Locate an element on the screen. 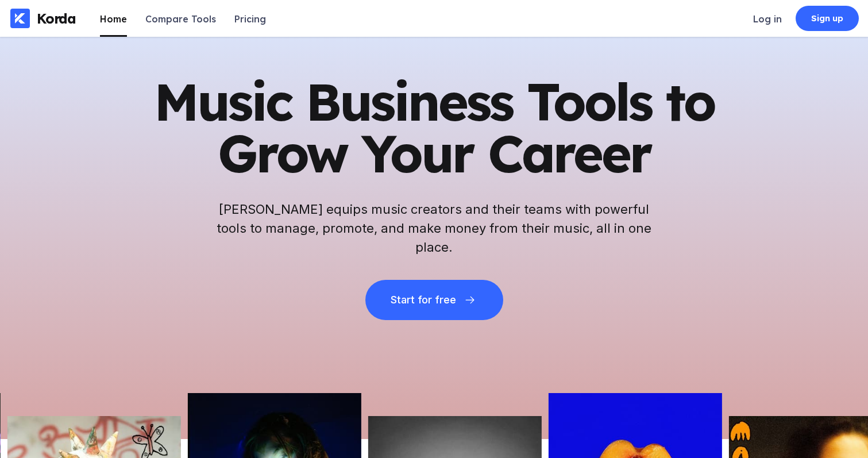 This screenshot has width=868, height=458. a: Sign up is located at coordinates (827, 18).